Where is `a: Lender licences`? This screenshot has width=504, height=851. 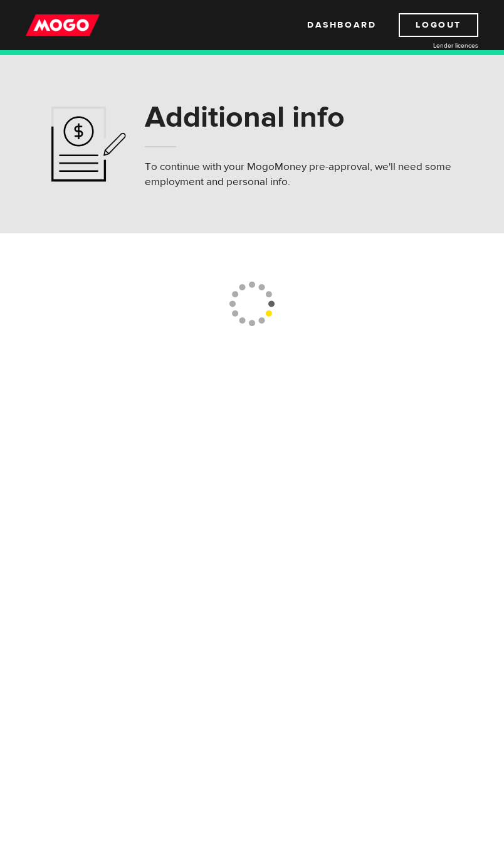
a: Lender licences is located at coordinates (431, 45).